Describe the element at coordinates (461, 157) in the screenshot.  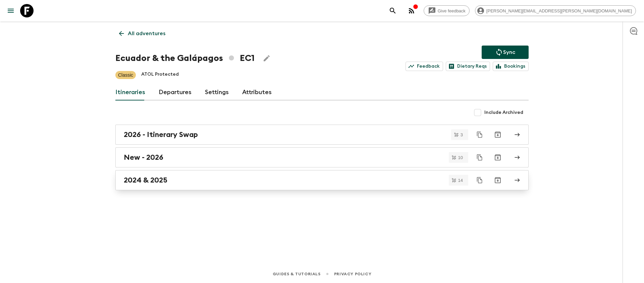
I see `span: 10` at that location.